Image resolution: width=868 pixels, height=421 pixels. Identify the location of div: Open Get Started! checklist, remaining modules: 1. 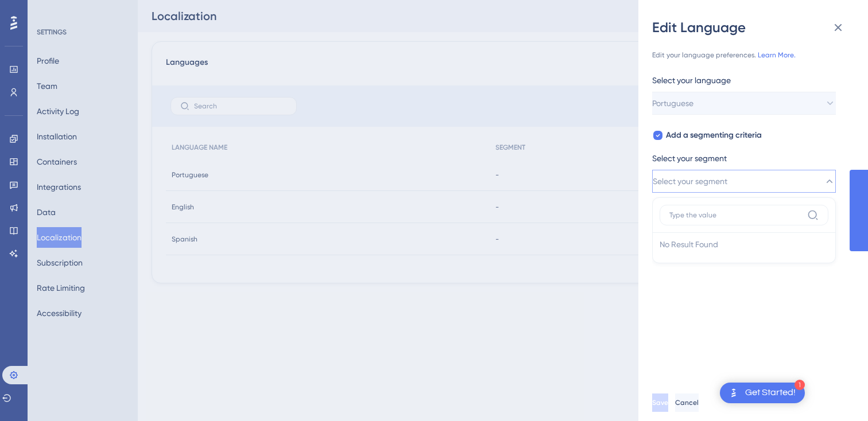
(763, 393).